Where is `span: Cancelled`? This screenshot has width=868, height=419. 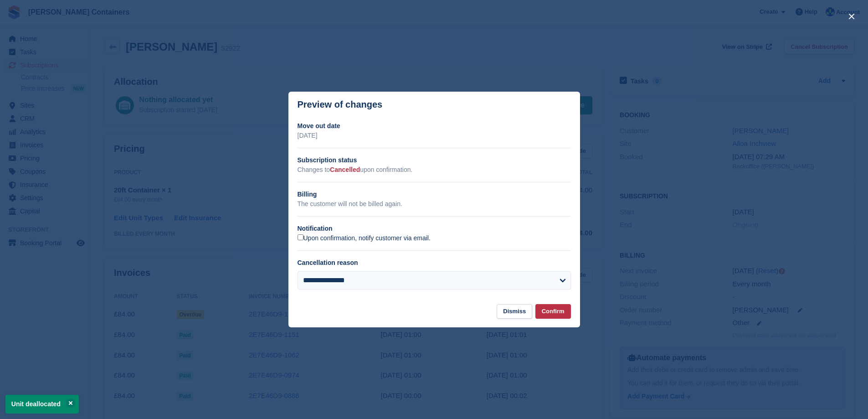
span: Cancelled is located at coordinates (345, 169).